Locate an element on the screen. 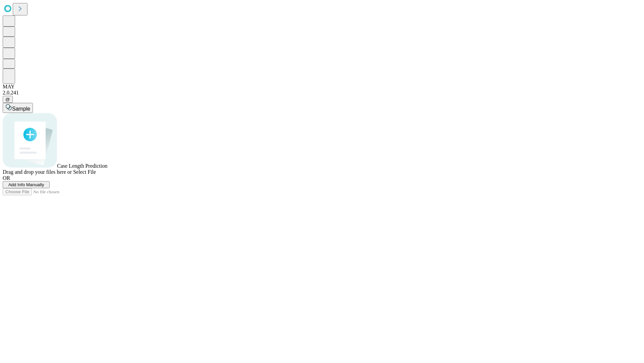 Image resolution: width=644 pixels, height=363 pixels. span: Case Length Prediction is located at coordinates (82, 165).